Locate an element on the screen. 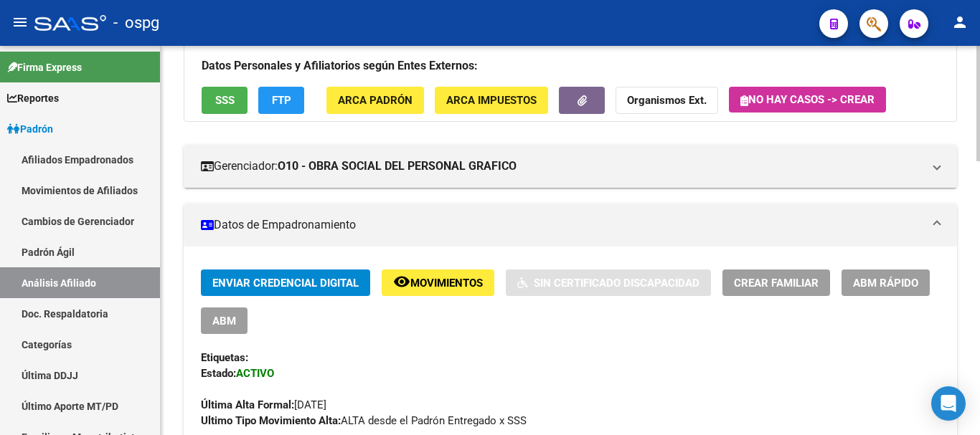 This screenshot has height=435, width=980. button: Crear Familiar is located at coordinates (776, 283).